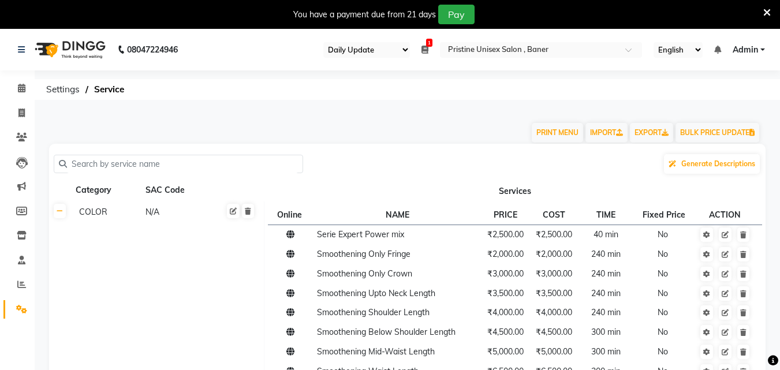 This screenshot has height=370, width=780. What do you see at coordinates (373, 312) in the screenshot?
I see `span: Smoothening Shoulder Length` at bounding box center [373, 312].